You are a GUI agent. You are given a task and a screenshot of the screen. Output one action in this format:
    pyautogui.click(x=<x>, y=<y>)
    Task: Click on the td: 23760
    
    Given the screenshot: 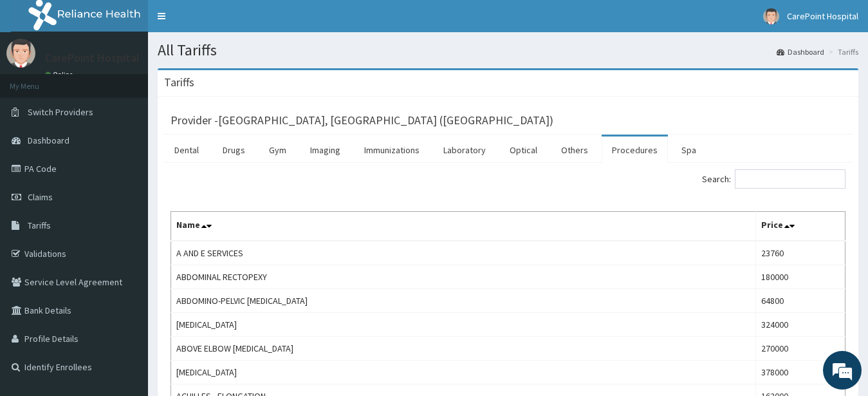 What is the action you would take?
    pyautogui.click(x=800, y=253)
    